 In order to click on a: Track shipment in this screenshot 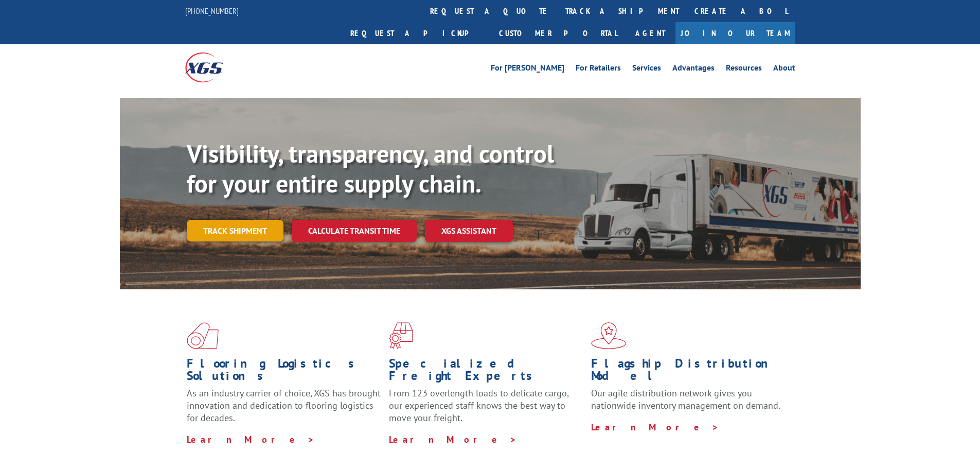, I will do `click(235, 230)`.